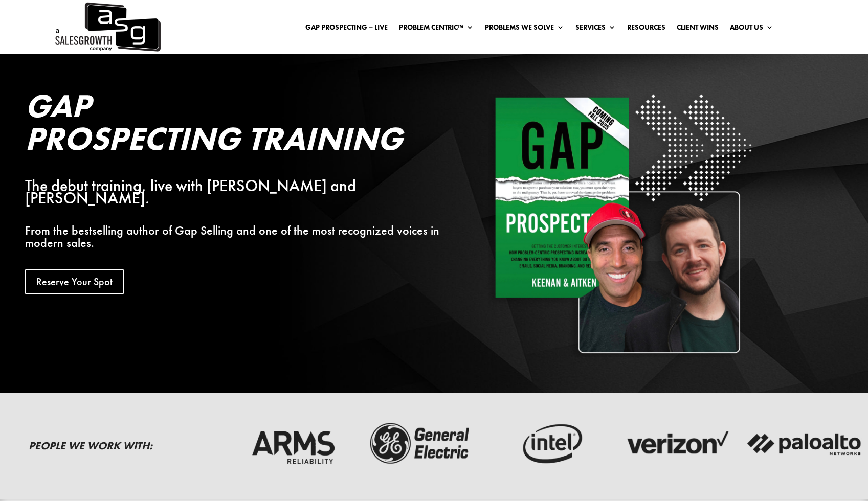 This screenshot has height=501, width=868. What do you see at coordinates (436, 29) in the screenshot?
I see `a: Problem Centric™` at bounding box center [436, 29].